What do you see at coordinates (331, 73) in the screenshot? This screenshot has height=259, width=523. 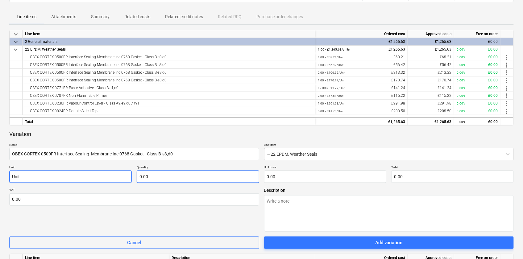 I see `small: 2.00 × £106.66 / Unit` at bounding box center [331, 73].